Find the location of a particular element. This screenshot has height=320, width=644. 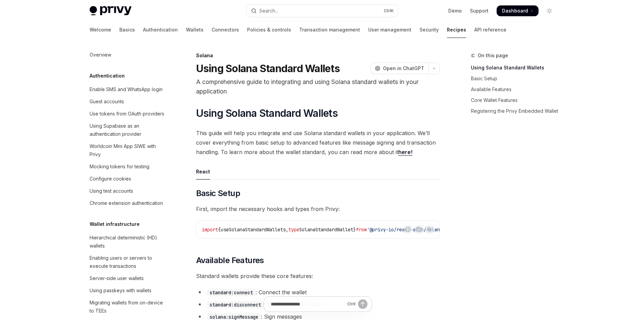

span: import is located at coordinates (210, 229).